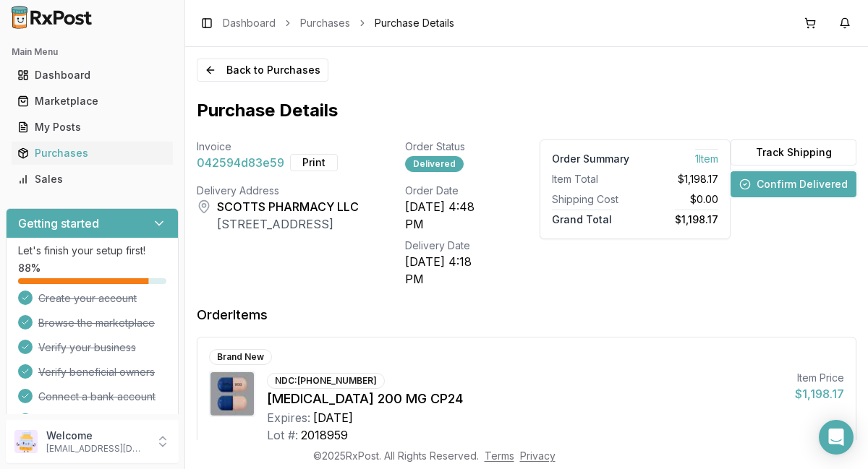  What do you see at coordinates (434, 164) in the screenshot?
I see `div: Delivered` at bounding box center [434, 164].